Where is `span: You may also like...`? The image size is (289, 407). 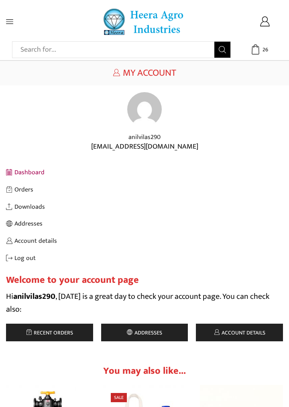
span: You may also like... is located at coordinates (144, 371).